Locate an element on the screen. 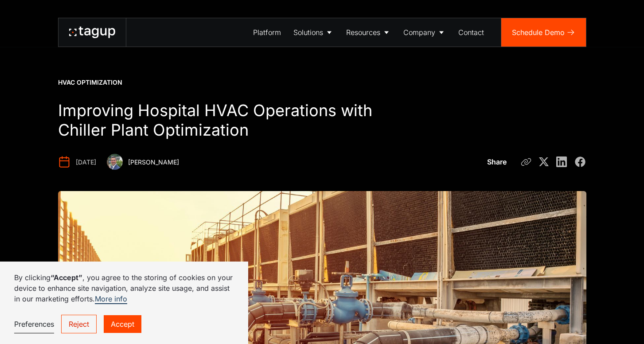 This screenshot has height=344, width=644. h1: Improving Hospital HVAC Operations with Chiller Plant Optimization is located at coordinates (234, 121).